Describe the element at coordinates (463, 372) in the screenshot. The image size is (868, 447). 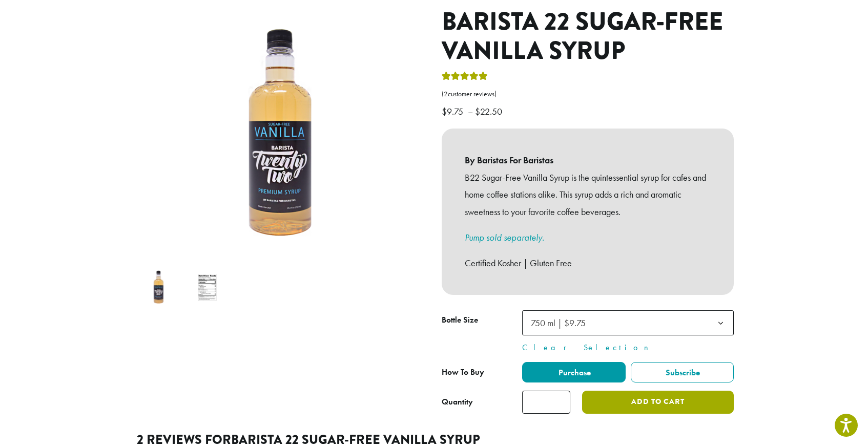
I see `span: How To Buy` at that location.